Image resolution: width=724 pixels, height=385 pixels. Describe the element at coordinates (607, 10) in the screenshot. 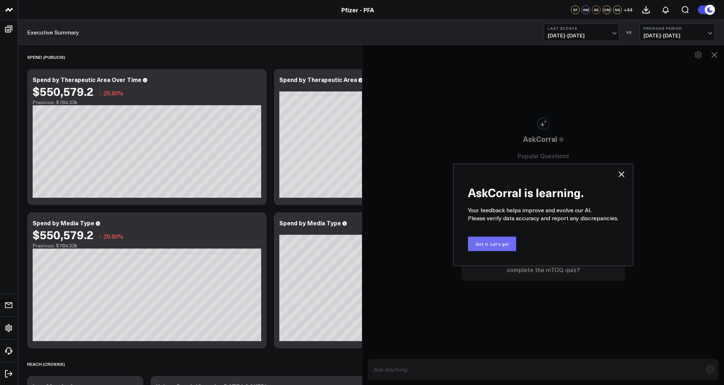

I see `div: DM` at that location.